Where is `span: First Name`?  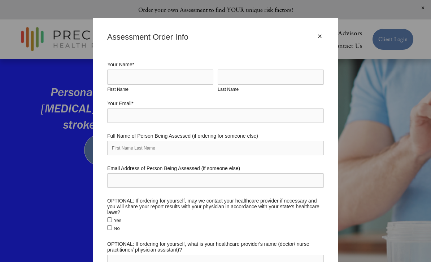
span: First Name is located at coordinates (118, 90).